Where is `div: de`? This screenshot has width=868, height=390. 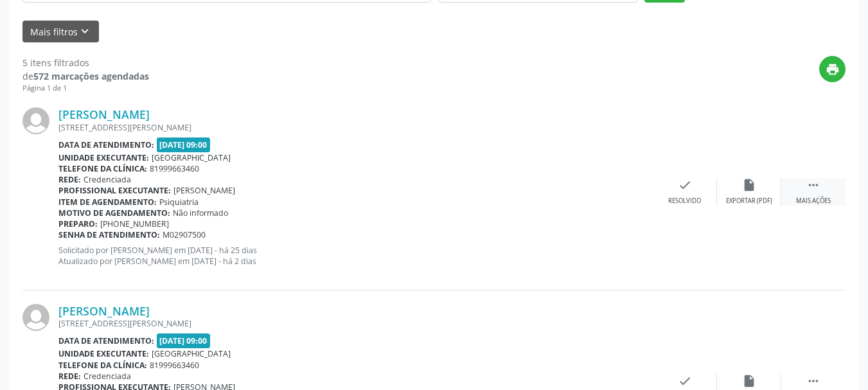
div: de is located at coordinates (85, 76).